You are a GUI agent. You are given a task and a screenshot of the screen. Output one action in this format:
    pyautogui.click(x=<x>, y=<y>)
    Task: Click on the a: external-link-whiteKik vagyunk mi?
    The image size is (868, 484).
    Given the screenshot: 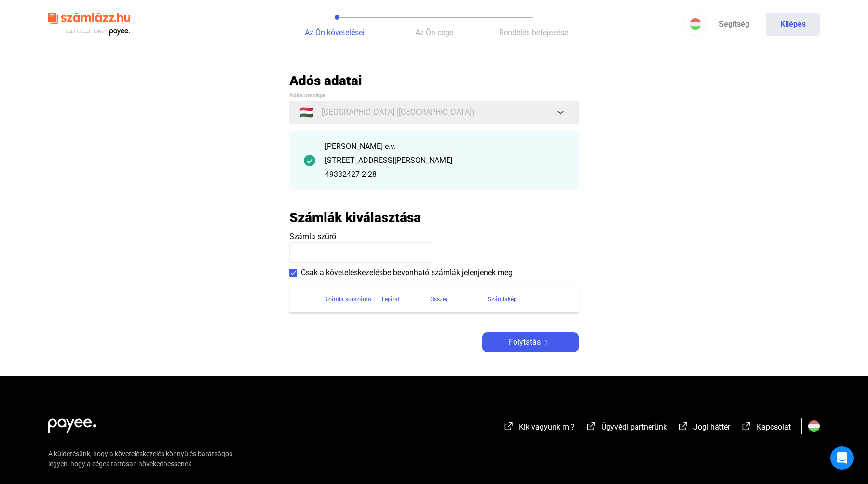 What is the action you would take?
    pyautogui.click(x=539, y=428)
    